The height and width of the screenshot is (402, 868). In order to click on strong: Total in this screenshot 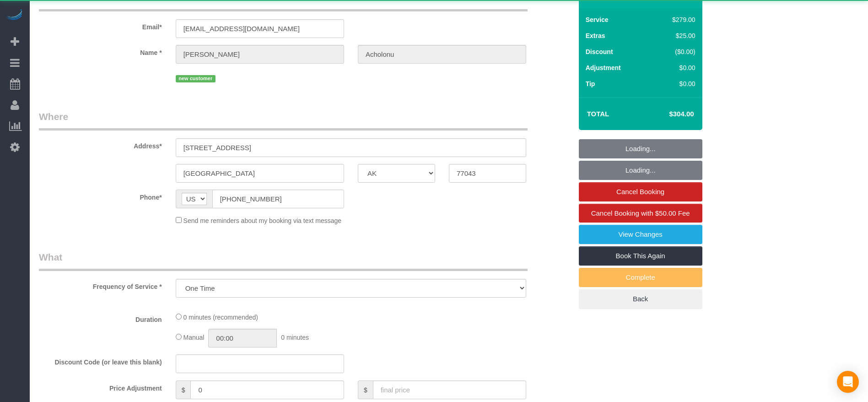, I will do `click(598, 113)`.